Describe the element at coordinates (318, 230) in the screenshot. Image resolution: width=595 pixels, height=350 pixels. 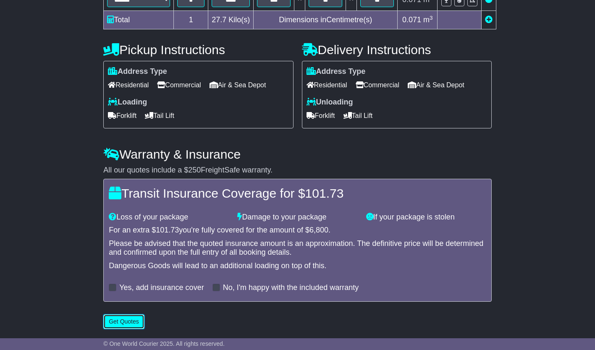
I see `span: 6,800` at that location.